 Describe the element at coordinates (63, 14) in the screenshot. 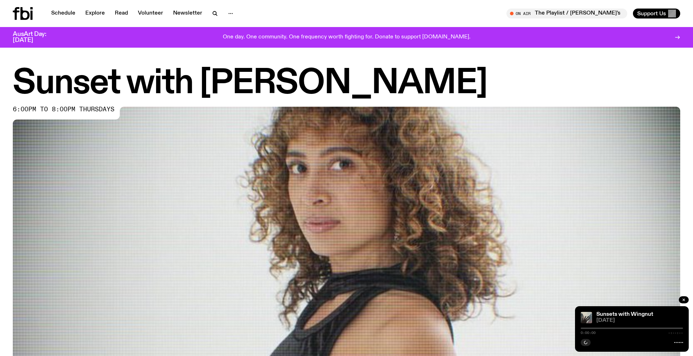

I see `a: Schedule` at that location.